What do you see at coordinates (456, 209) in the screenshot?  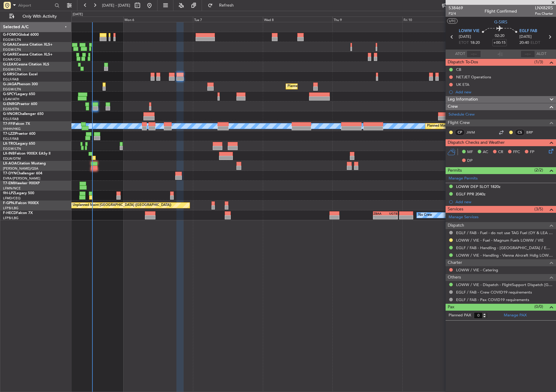 I see `span: Services` at bounding box center [456, 209].